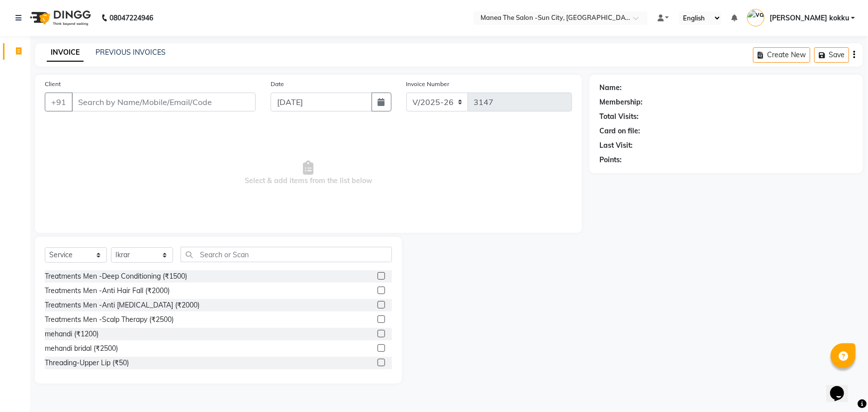  Describe the element at coordinates (619, 116) in the screenshot. I see `div: Total Visits:` at that location.